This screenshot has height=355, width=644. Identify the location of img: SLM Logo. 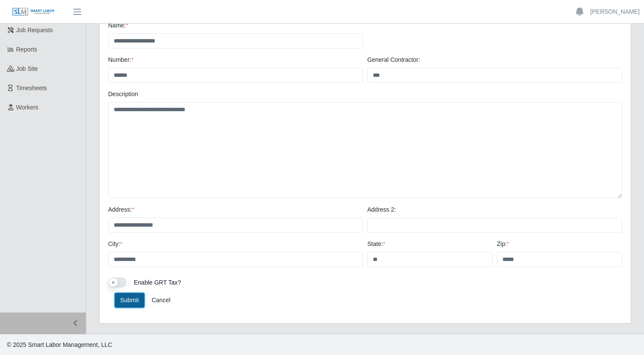
(33, 12).